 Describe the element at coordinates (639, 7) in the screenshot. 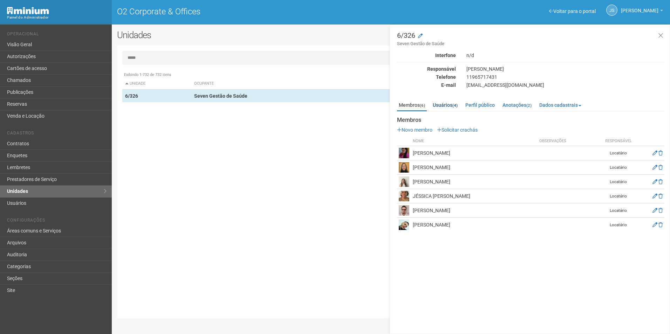

I see `span: Jeferson Souza` at that location.